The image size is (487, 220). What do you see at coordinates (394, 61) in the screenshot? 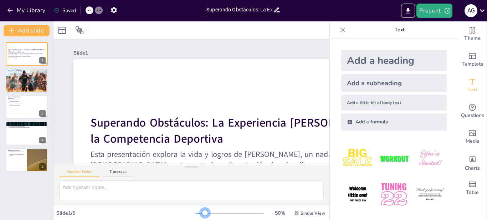
I see `div: Add a heading` at bounding box center [394, 61].